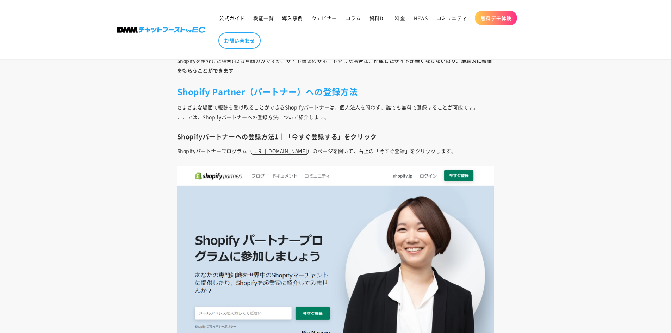 This screenshot has height=333, width=671. Describe the element at coordinates (232, 18) in the screenshot. I see `a: 公式ガイド` at that location.